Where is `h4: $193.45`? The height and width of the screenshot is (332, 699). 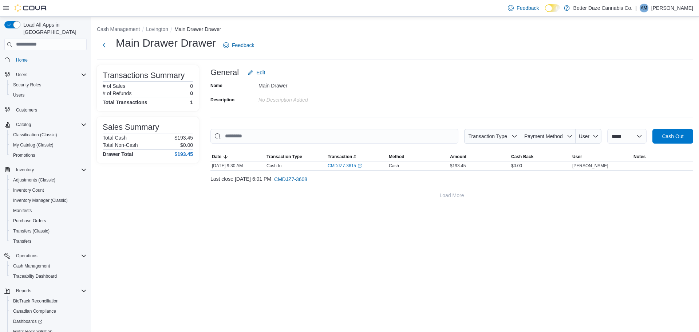 h4: $193.45 is located at coordinates (184, 154).